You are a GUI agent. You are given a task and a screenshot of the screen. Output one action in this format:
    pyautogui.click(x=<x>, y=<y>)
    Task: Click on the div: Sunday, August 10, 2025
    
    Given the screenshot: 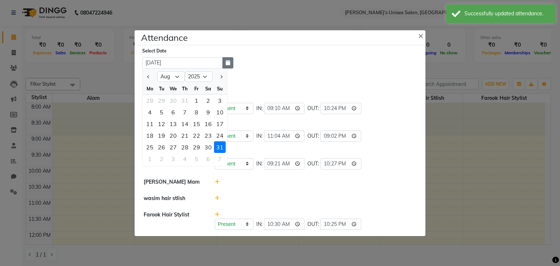 What is the action you would take?
    pyautogui.click(x=220, y=112)
    